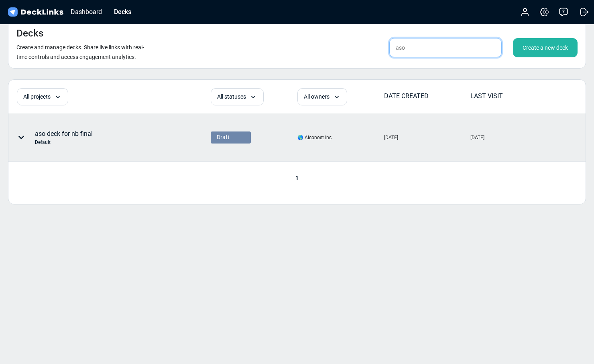 The image size is (594, 364). Describe the element at coordinates (35, 12) in the screenshot. I see `img: DeckLinks` at that location.